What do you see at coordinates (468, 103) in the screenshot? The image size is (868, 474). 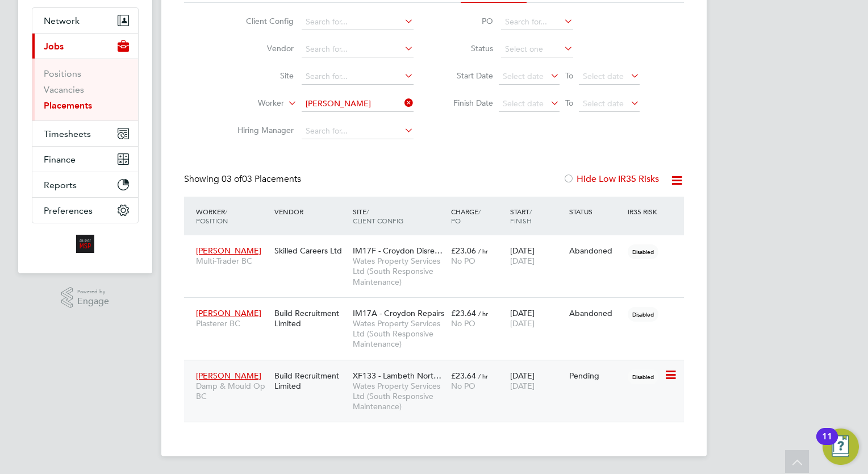 I see `label: Finish Date` at bounding box center [468, 103].